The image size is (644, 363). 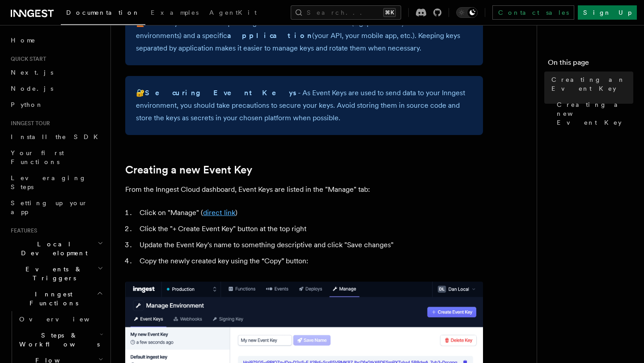 I want to click on a: Install the SDK, so click(x=56, y=137).